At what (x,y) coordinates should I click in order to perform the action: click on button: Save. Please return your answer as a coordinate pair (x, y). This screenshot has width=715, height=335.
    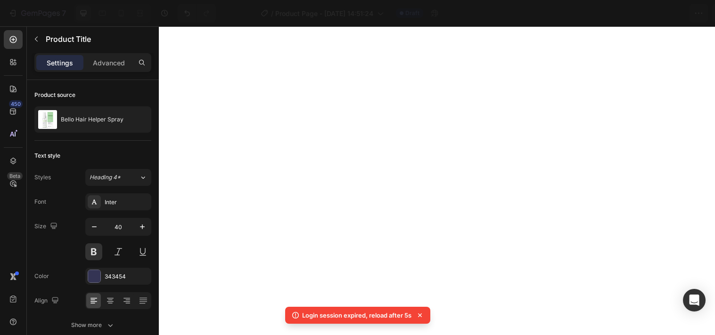
    Looking at the image, I should click on (633, 13).